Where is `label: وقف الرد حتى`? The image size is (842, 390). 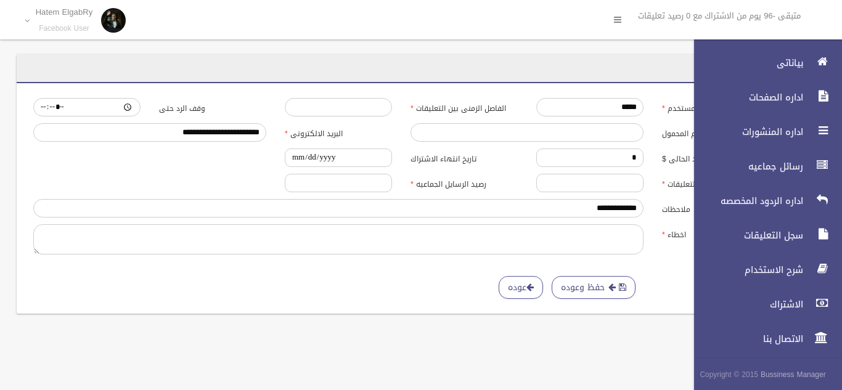
label: وقف الرد حتى is located at coordinates (213, 107).